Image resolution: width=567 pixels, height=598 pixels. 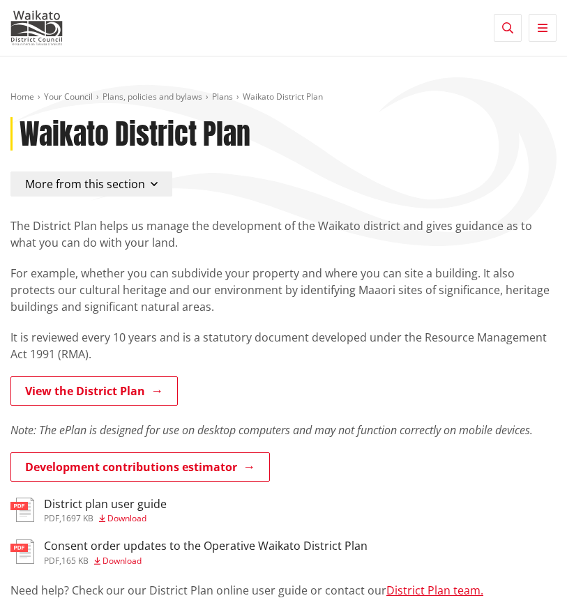 What do you see at coordinates (68, 96) in the screenshot?
I see `a: Your Council` at bounding box center [68, 96].